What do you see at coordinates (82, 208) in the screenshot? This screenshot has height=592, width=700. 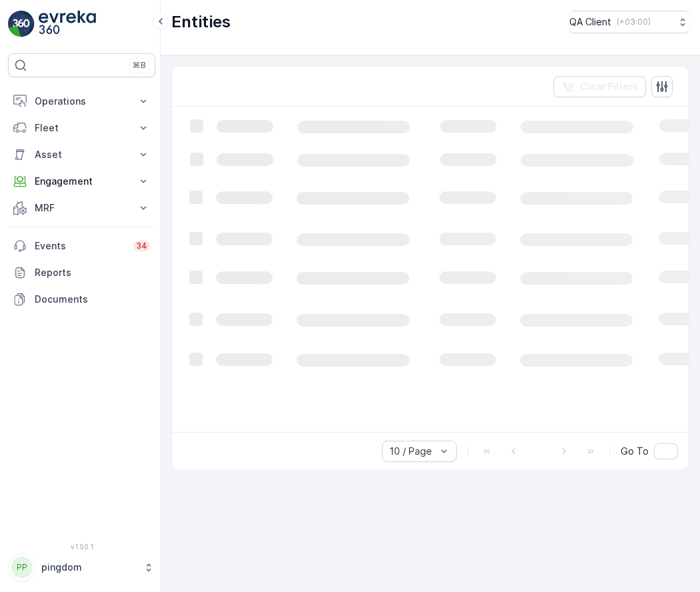 I see `p: MRF` at bounding box center [82, 208].